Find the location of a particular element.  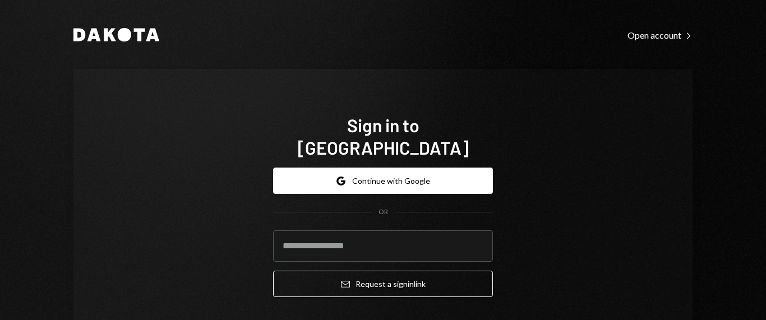

div: OR is located at coordinates (383, 212).